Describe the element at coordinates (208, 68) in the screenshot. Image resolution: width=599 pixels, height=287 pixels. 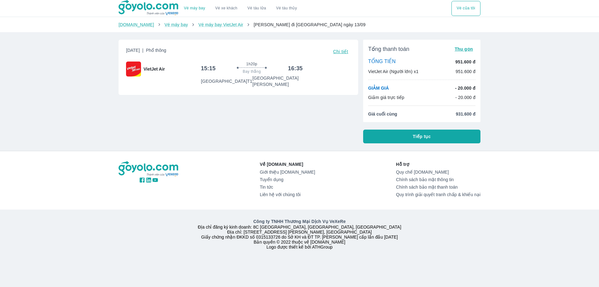
I see `h6: 15:15` at that location.